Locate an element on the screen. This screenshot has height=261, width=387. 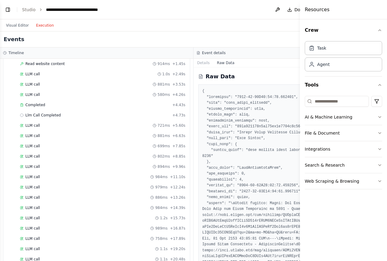
button: Tools is located at coordinates (343, 85).